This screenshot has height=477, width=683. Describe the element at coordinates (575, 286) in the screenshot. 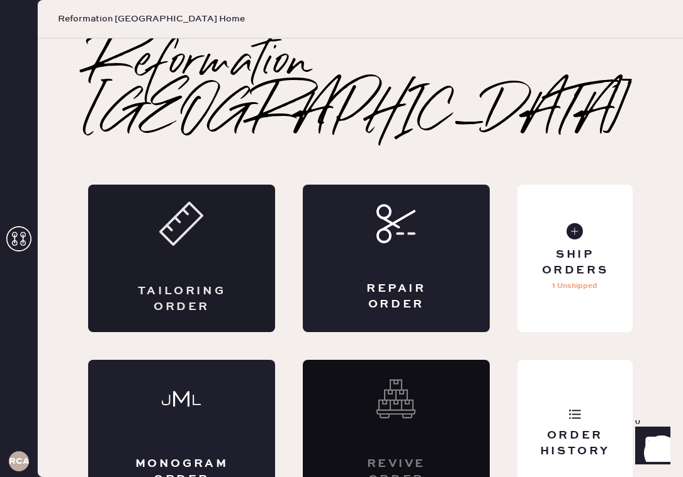

I see `p: 1 Unshipped` at that location.